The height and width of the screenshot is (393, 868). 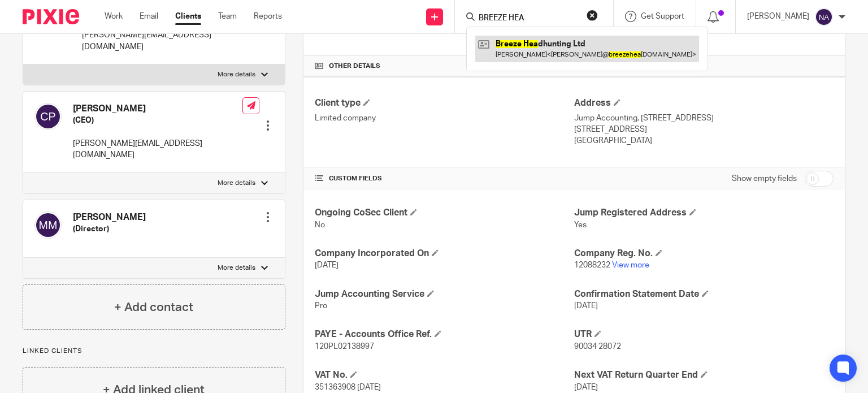 I want to click on span: No, so click(x=320, y=225).